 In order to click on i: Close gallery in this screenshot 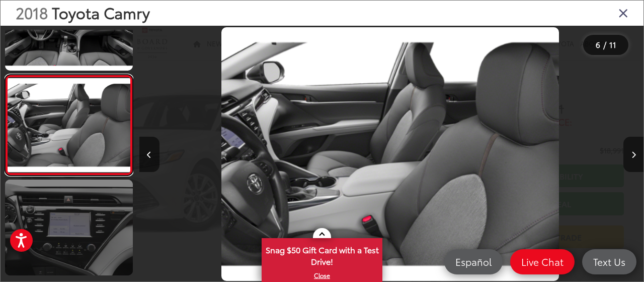, I will do `click(624, 13)`.